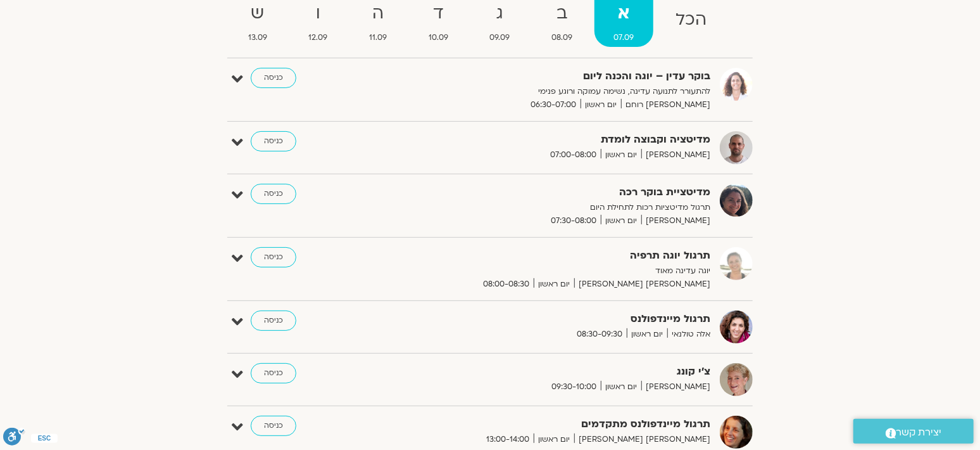 This screenshot has width=980, height=450. What do you see at coordinates (506, 284) in the screenshot?
I see `span: 08:00-08:30` at bounding box center [506, 284].